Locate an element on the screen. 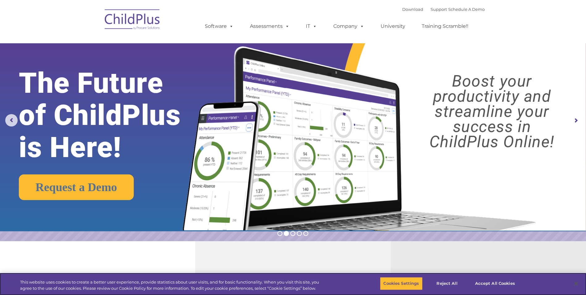 The width and height of the screenshot is (586, 295). span: Last name is located at coordinates (95, 43).